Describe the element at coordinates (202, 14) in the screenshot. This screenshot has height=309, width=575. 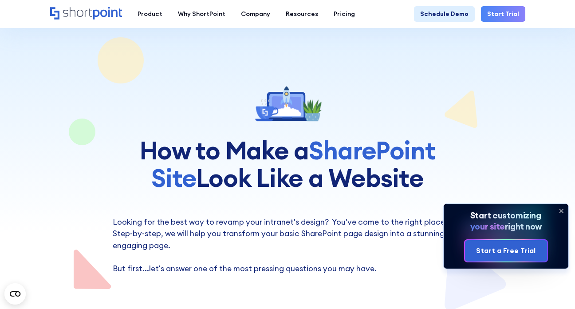
I see `a: Why ShortPoint` at that location.